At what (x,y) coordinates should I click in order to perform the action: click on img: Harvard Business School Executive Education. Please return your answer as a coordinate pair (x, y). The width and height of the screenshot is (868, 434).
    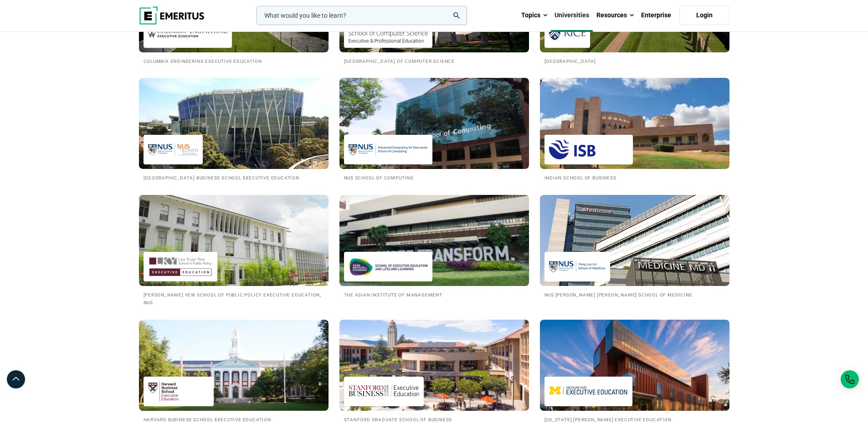
    Looking at the image, I should click on (179, 391).